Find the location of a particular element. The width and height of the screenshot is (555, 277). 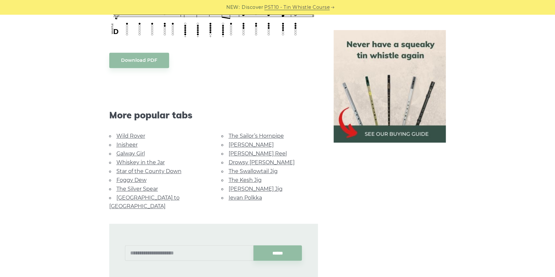

img: tin whistle buying guide is located at coordinates (390, 86).